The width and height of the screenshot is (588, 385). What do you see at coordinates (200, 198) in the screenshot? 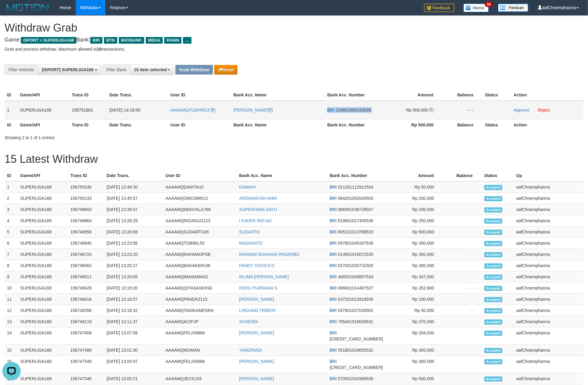
I see `td: AAAAMQOMCIMMI13` at bounding box center [200, 198].